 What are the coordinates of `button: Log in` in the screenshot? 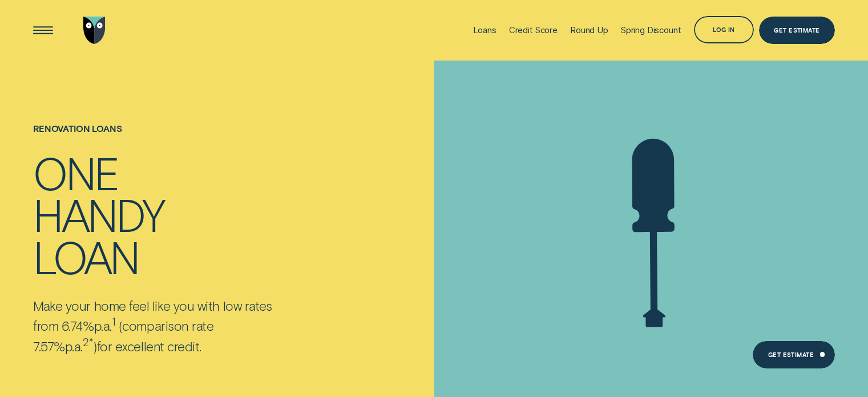 It's located at (724, 30).